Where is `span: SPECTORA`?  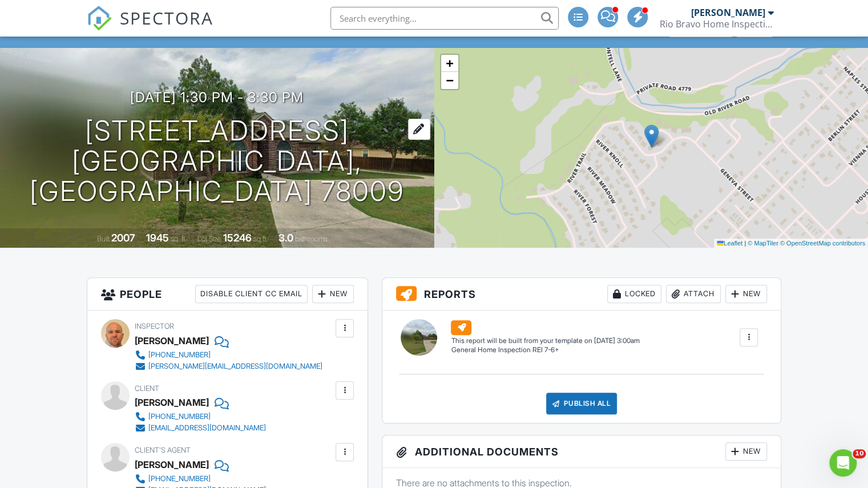 span: SPECTORA is located at coordinates (167, 18).